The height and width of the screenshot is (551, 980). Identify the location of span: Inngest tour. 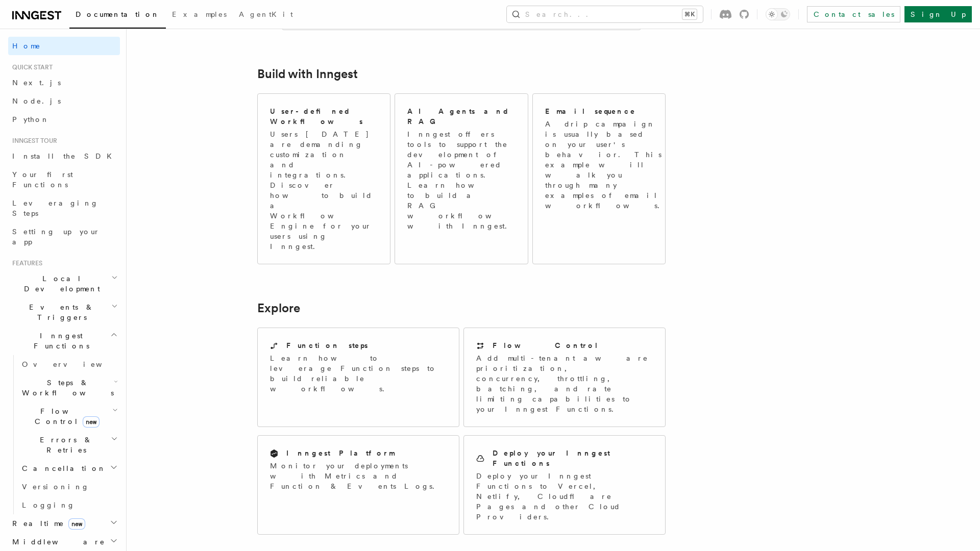
(33, 141).